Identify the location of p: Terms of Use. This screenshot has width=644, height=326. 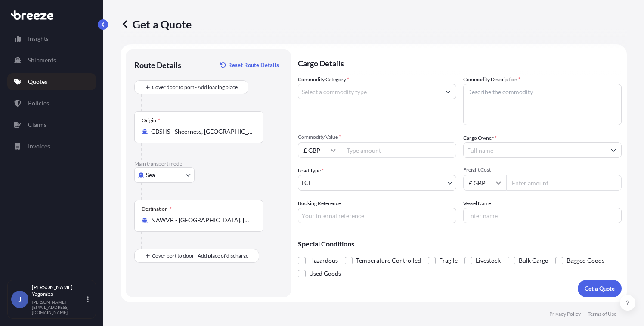
(602, 314).